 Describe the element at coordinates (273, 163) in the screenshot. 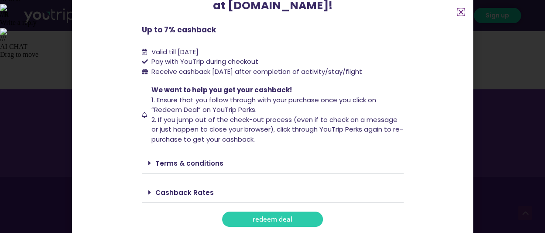

I see `div: Terms & conditions` at that location.